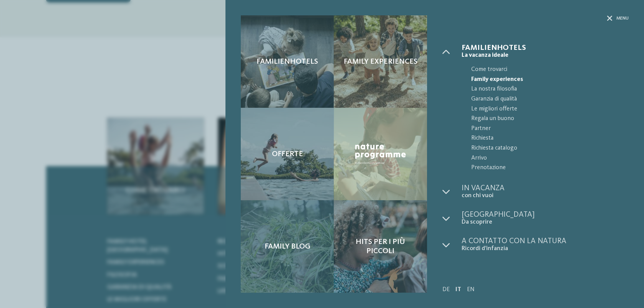 Image resolution: width=644 pixels, height=308 pixels. I want to click on span: Come trovarci, so click(550, 70).